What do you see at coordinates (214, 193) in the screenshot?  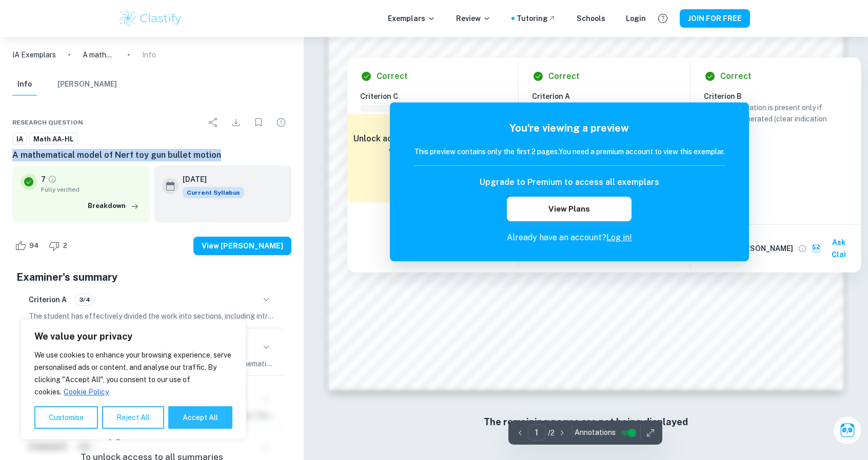 I see `div: This exemplar is based on the current syllabus. Feel free to refer to it for inspiration/ideas wh...` at bounding box center [214, 193].